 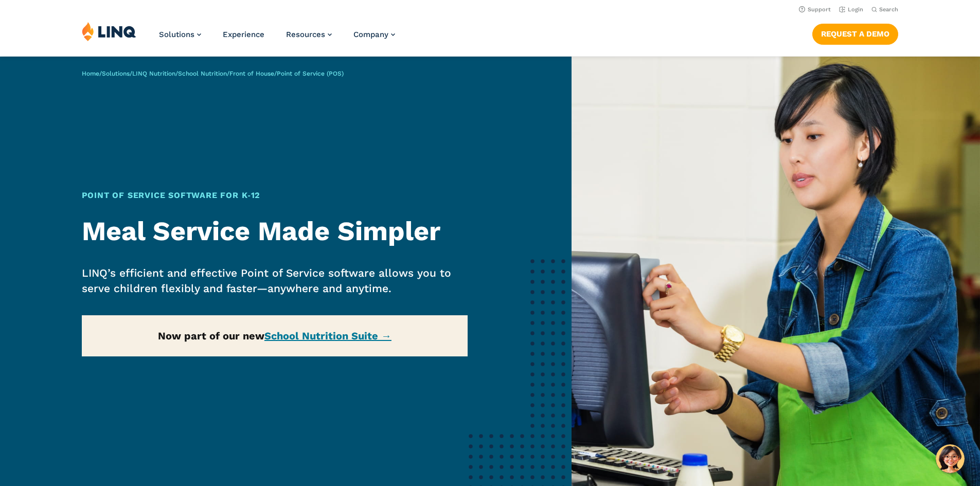 What do you see at coordinates (244, 34) in the screenshot?
I see `a: Experience` at bounding box center [244, 34].